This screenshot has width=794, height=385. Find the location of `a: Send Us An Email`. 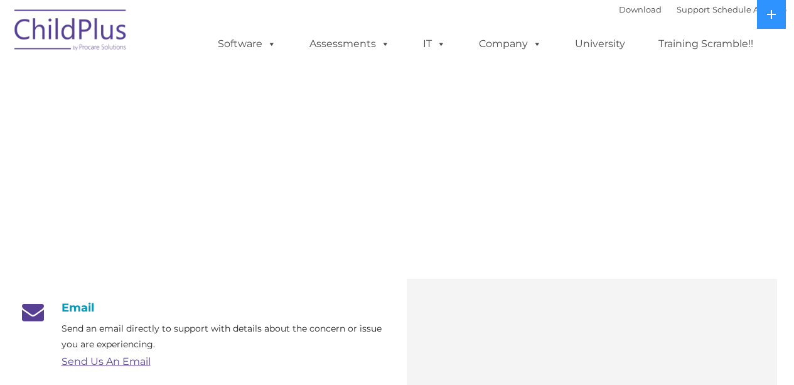

a: Send Us An Email is located at coordinates (106, 361).